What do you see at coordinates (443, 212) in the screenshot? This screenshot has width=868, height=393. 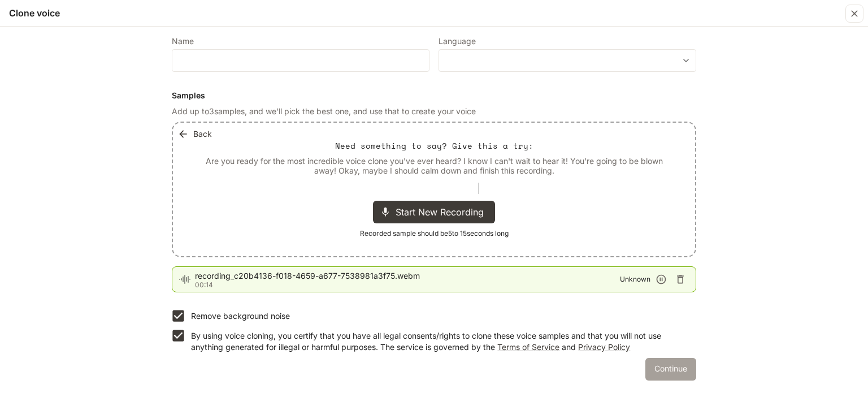 I see `span: Start New Recording` at bounding box center [443, 212].